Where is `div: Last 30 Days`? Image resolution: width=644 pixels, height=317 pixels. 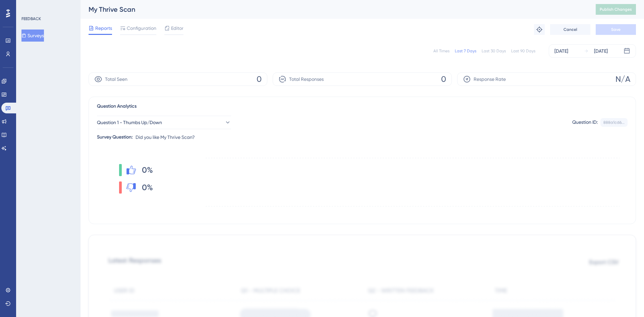 div: Last 30 Days is located at coordinates (494, 51).